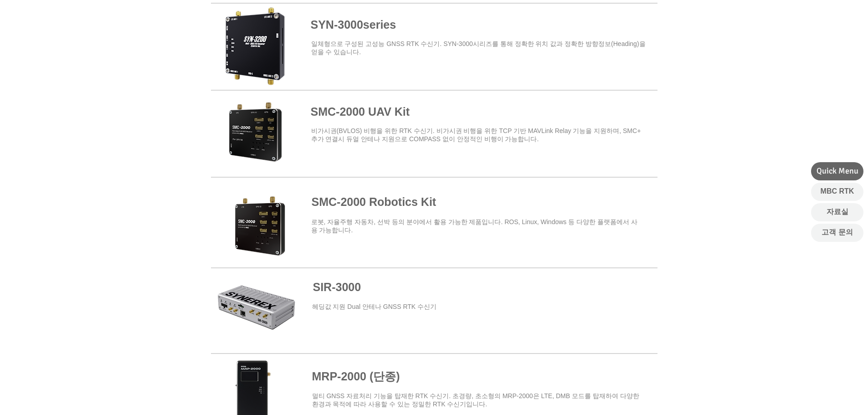  What do you see at coordinates (837, 192) in the screenshot?
I see `span: MBC RTK` at bounding box center [837, 192].